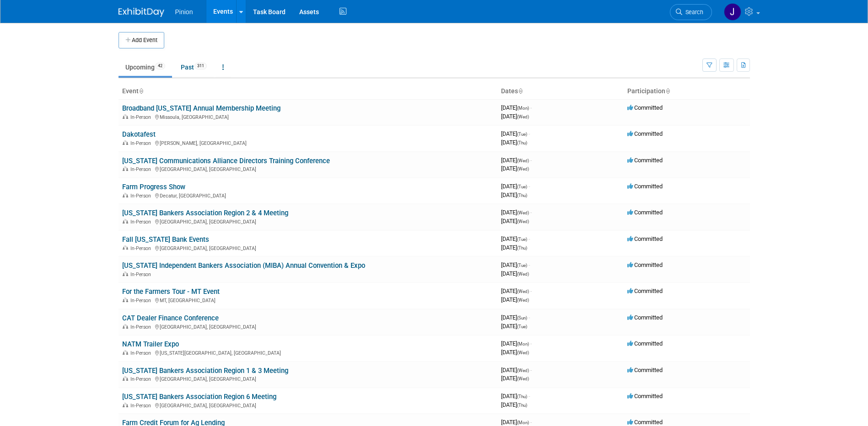 The image size is (868, 426). I want to click on th: Event, so click(308, 91).